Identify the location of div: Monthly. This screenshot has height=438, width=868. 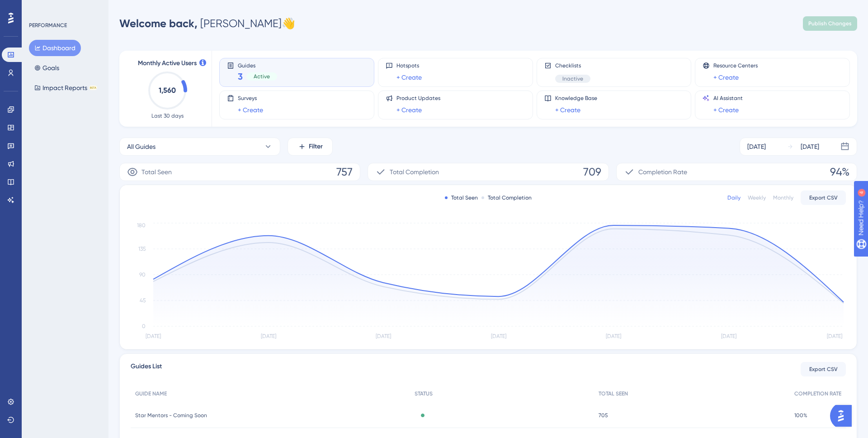
(783, 198).